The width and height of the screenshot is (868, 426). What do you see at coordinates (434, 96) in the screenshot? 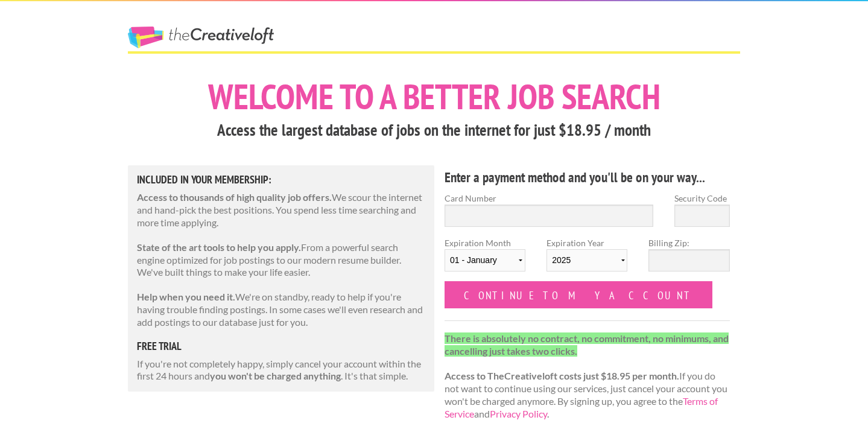
I see `h1: Welcome to a better job search` at bounding box center [434, 96].